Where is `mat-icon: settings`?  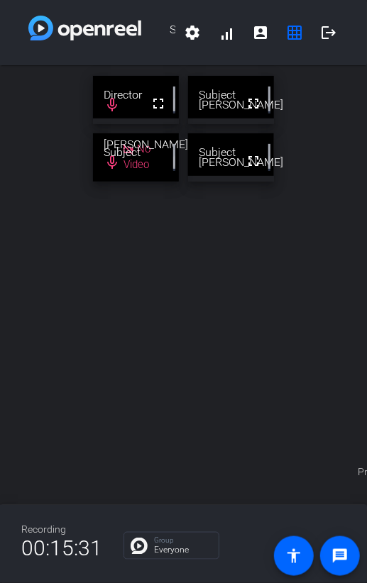 mat-icon: settings is located at coordinates (192, 33).